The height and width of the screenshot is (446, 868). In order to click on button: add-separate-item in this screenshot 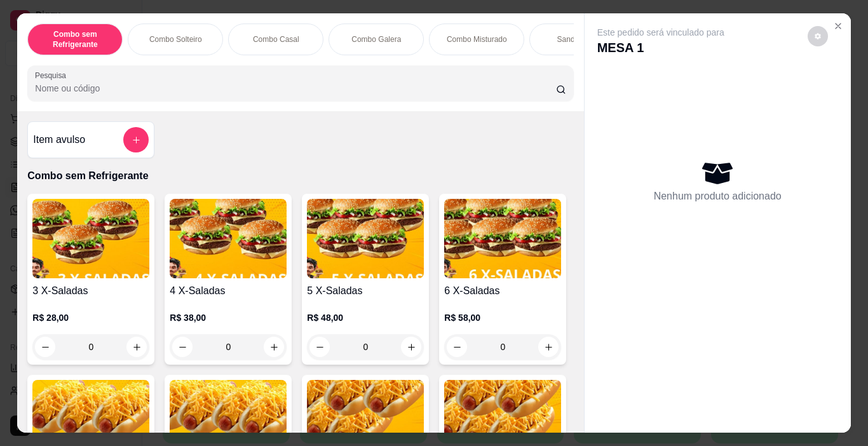, I will do `click(136, 140)`.